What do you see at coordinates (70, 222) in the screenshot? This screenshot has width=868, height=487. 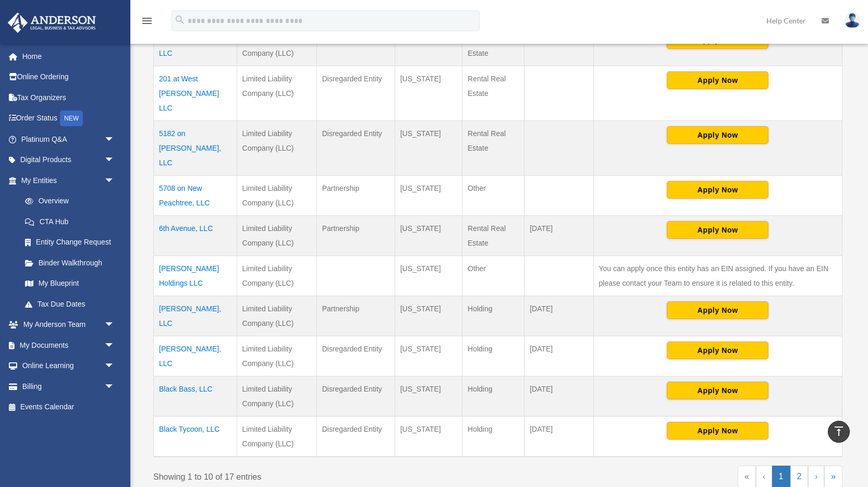 I see `a: CTA Hub` at bounding box center [70, 222].